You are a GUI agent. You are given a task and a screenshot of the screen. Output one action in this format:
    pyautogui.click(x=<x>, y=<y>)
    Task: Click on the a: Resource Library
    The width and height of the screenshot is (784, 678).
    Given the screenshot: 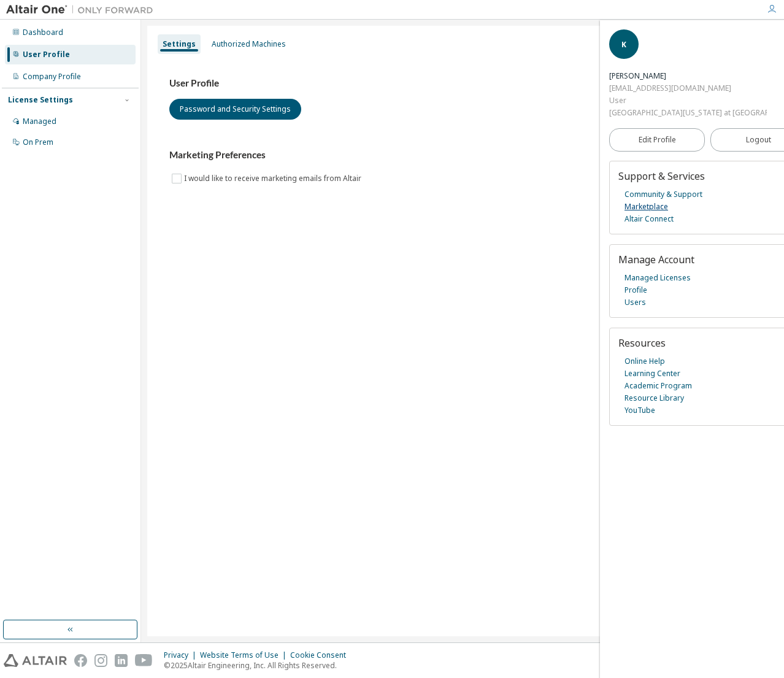 What is the action you would take?
    pyautogui.click(x=654, y=399)
    